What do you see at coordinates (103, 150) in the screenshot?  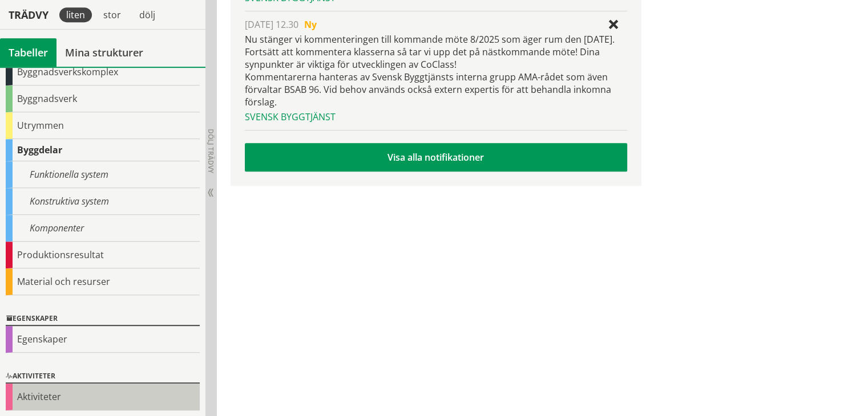 I see `div: Byggdelar` at bounding box center [103, 150].